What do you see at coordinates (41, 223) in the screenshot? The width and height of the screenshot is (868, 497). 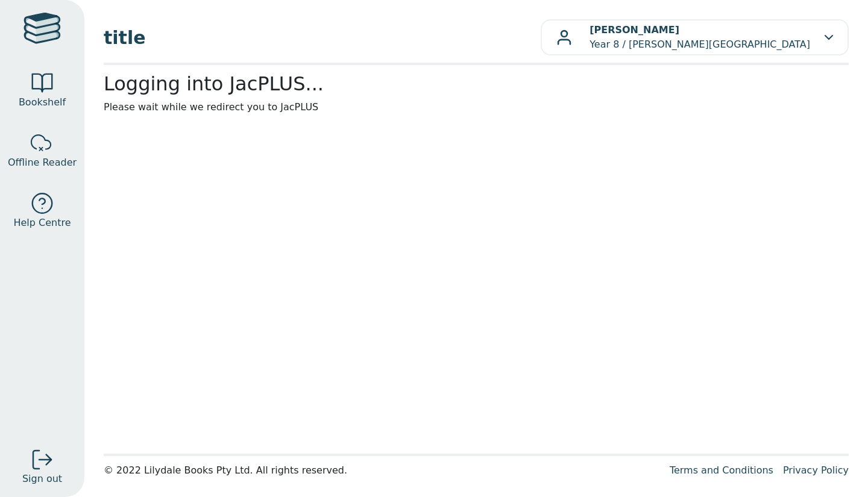 I see `span: Help Centre` at bounding box center [41, 223].